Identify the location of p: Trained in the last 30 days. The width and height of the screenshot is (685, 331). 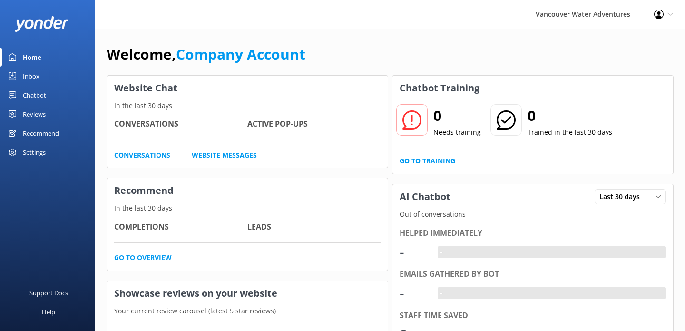
(570, 132).